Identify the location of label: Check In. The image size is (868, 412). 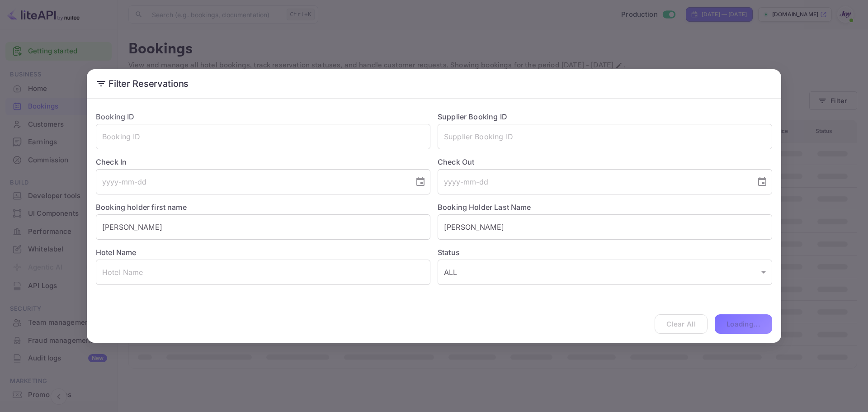
(263, 162).